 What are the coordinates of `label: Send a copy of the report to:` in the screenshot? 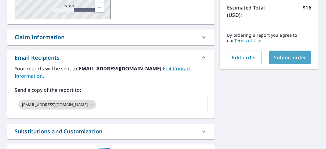 It's located at (111, 90).